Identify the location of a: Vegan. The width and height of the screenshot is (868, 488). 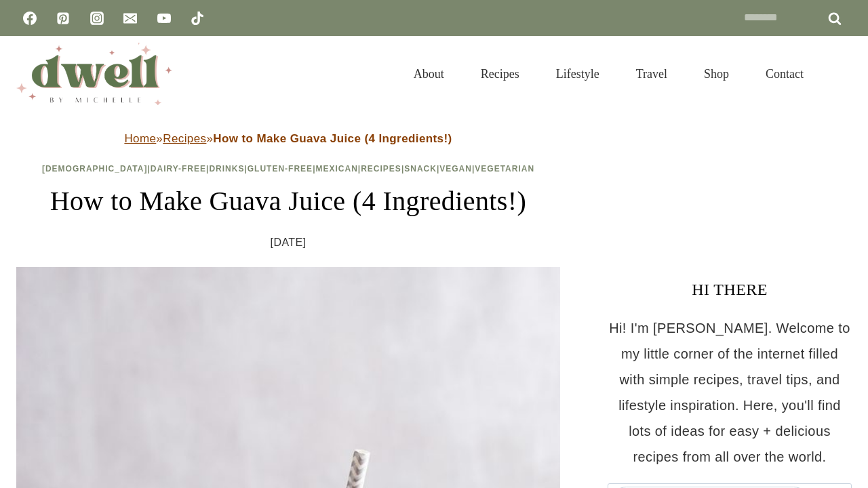
(455, 169).